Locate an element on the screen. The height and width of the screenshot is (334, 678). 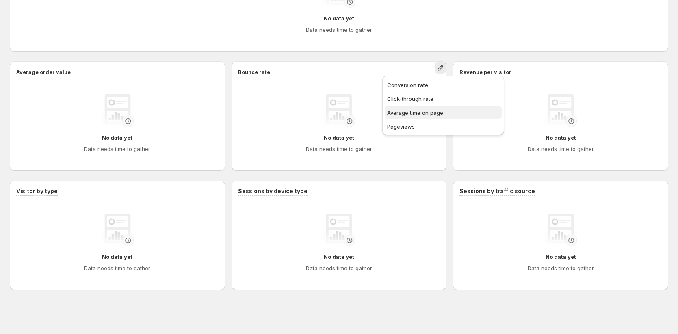
span: Pageviews is located at coordinates (401, 126).